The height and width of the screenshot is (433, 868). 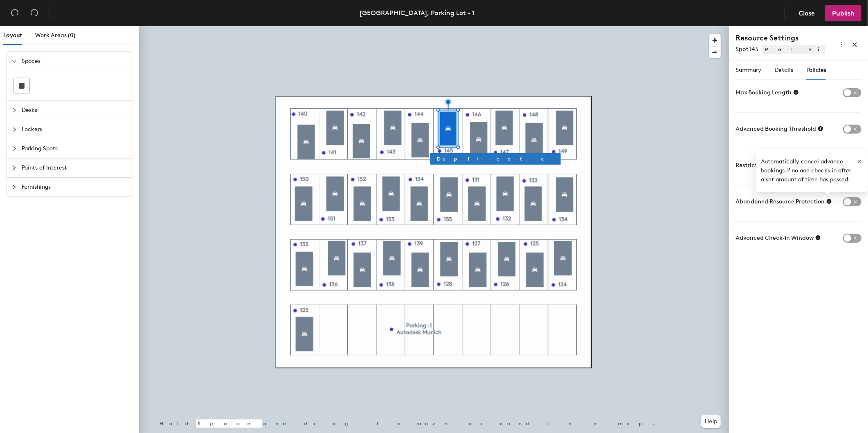 I want to click on span: Work Areas (0), so click(x=55, y=35).